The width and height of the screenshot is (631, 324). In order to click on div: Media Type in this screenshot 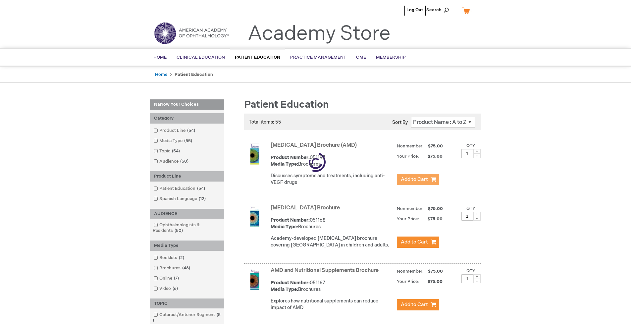, I will do `click(187, 245)`.